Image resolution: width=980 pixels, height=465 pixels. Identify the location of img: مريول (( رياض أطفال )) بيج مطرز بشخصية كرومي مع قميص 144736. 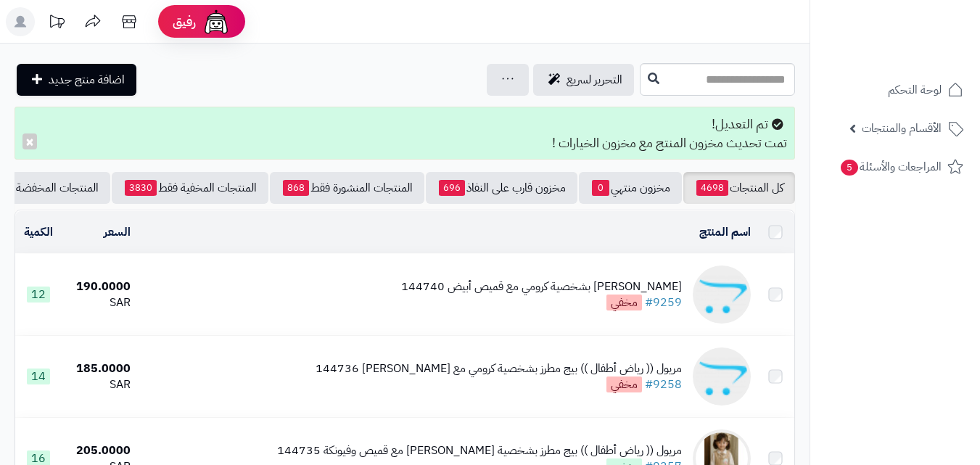
(722, 377).